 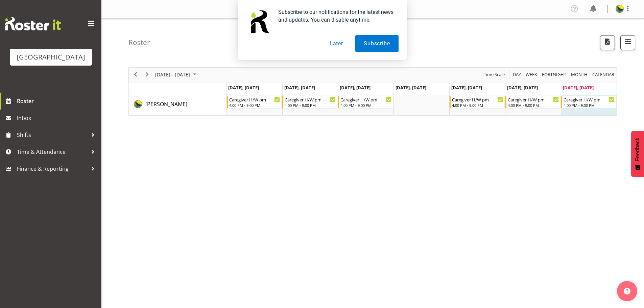 I want to click on span: Month, so click(x=579, y=74).